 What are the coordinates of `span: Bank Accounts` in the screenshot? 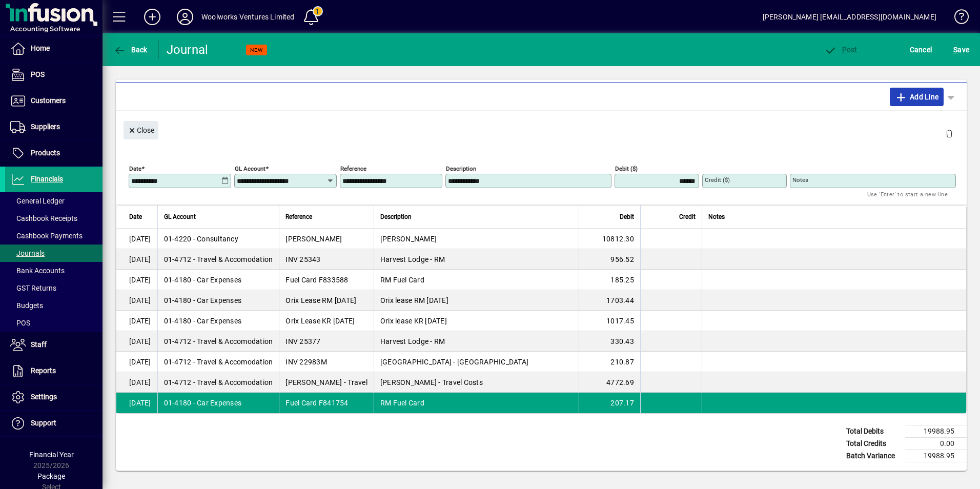 It's located at (37, 271).